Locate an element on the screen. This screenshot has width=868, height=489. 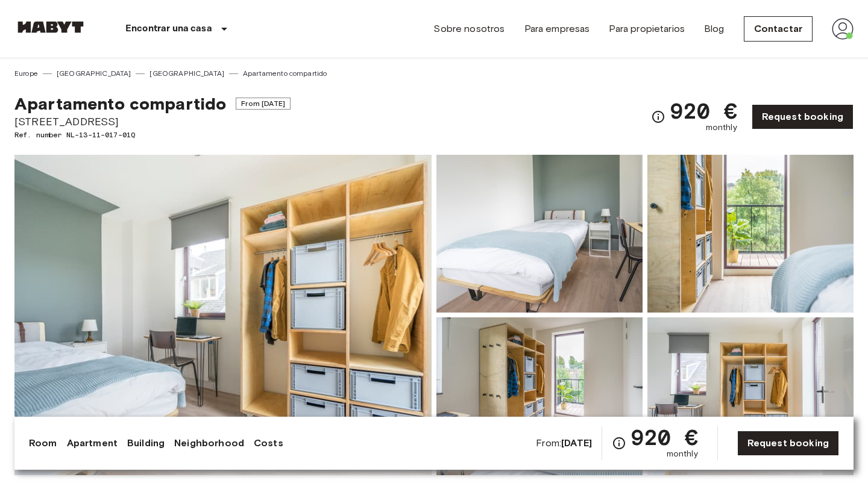
span: Ref. number NL-13-11-017-01Q is located at coordinates (152, 135).